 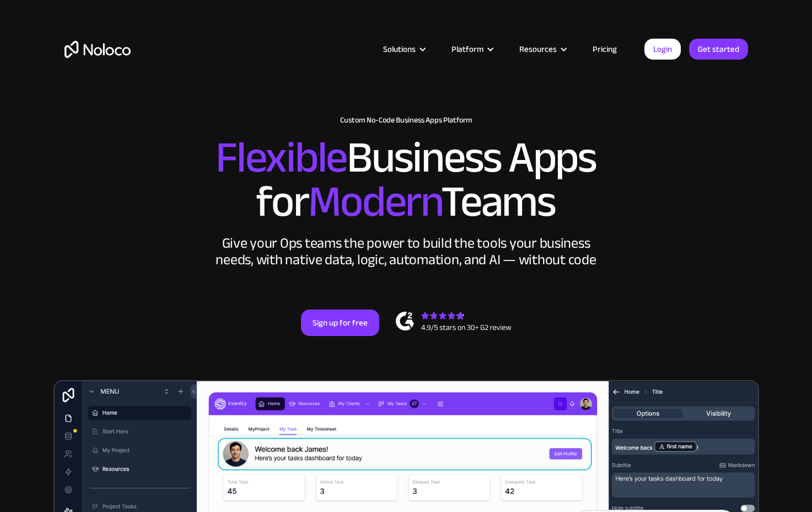 I want to click on a: Get started, so click(x=719, y=49).